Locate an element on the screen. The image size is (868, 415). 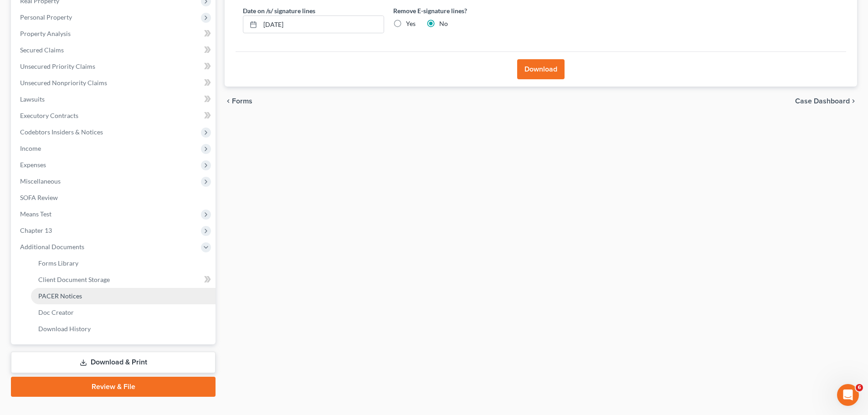
div: Katie says… is located at coordinates (91, 130).